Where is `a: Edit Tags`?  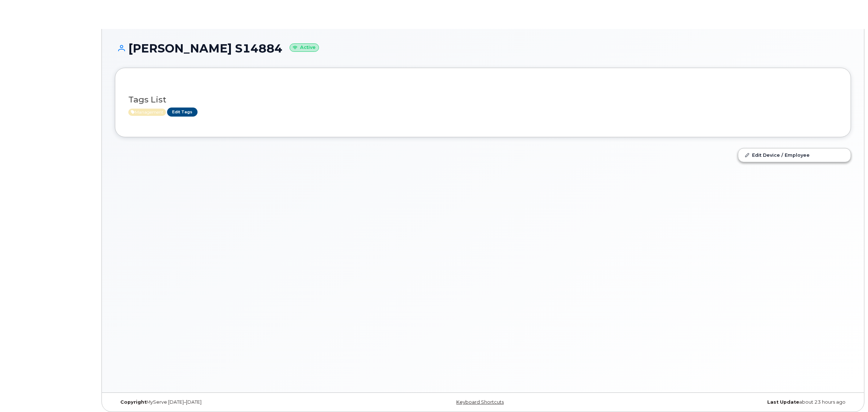 a: Edit Tags is located at coordinates (183, 112).